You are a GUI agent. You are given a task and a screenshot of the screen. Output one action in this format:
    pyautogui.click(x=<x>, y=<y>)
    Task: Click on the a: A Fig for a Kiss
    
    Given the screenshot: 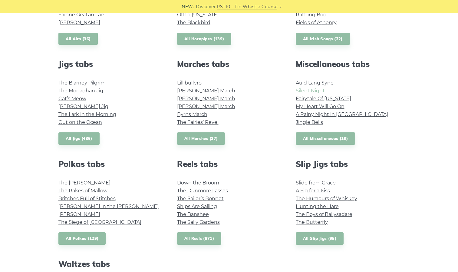 What is the action you would take?
    pyautogui.click(x=313, y=191)
    